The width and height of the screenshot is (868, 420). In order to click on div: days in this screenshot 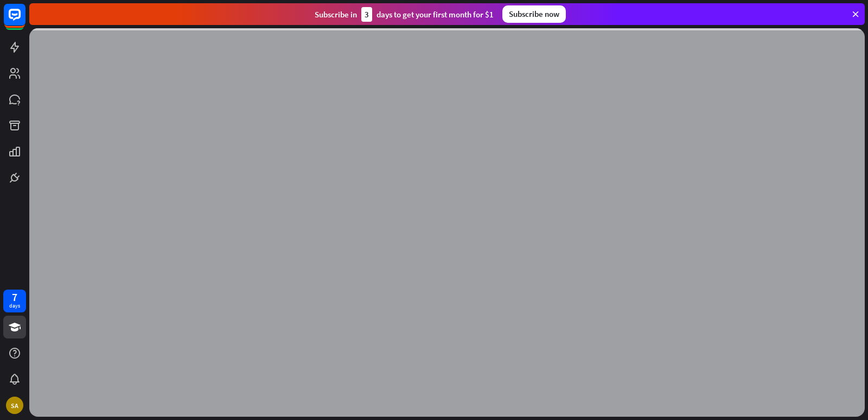, I will do `click(15, 306)`.